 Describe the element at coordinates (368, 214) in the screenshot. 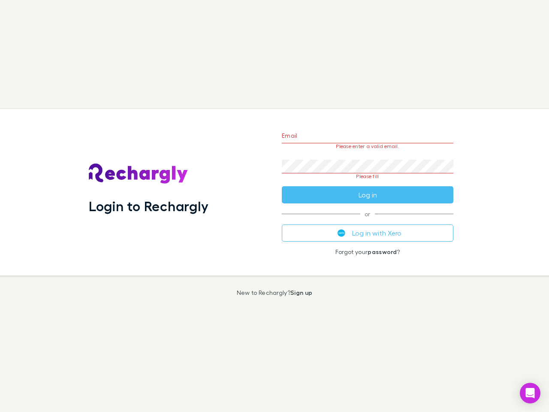

I see `span: or` at that location.